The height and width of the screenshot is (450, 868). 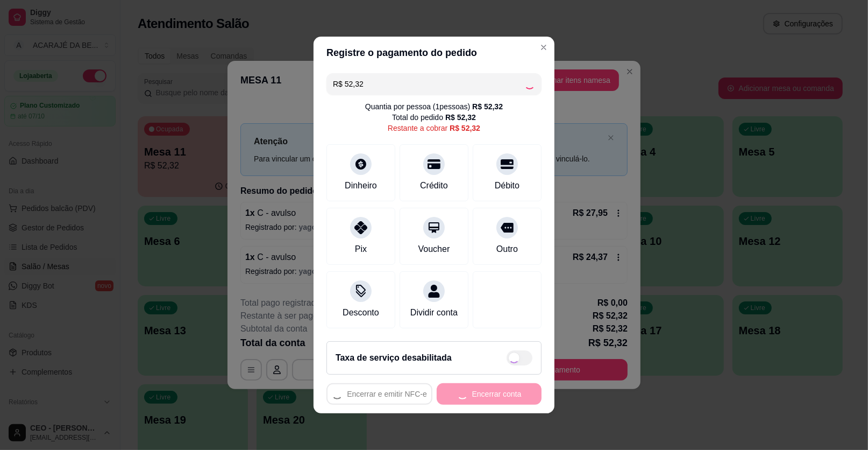 What do you see at coordinates (434, 249) in the screenshot?
I see `div: Voucher` at bounding box center [434, 249].